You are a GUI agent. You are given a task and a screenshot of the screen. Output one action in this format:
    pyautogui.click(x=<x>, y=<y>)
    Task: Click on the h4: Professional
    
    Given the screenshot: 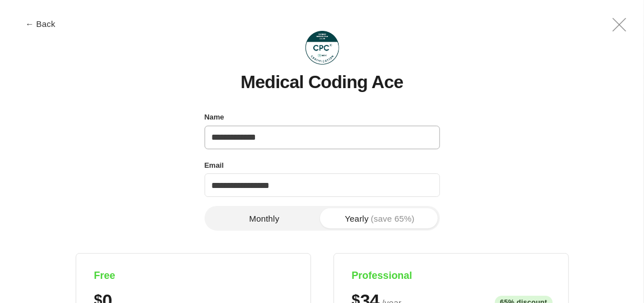 What is the action you would take?
    pyautogui.click(x=451, y=276)
    